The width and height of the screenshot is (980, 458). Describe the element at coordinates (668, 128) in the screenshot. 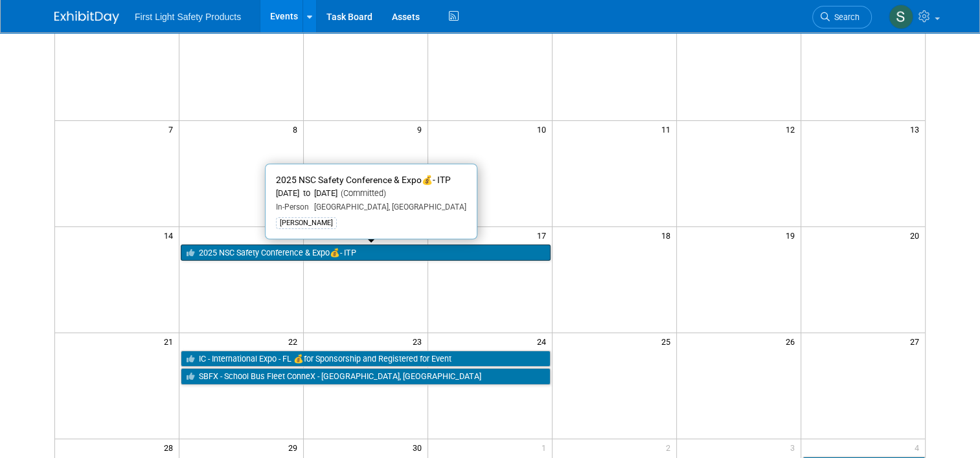

I see `span: 11` at that location.